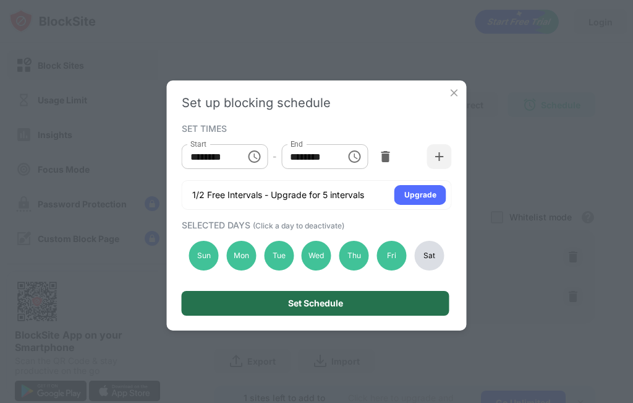 The image size is (633, 403). What do you see at coordinates (317, 255) in the screenshot?
I see `div: Wed` at bounding box center [317, 255].